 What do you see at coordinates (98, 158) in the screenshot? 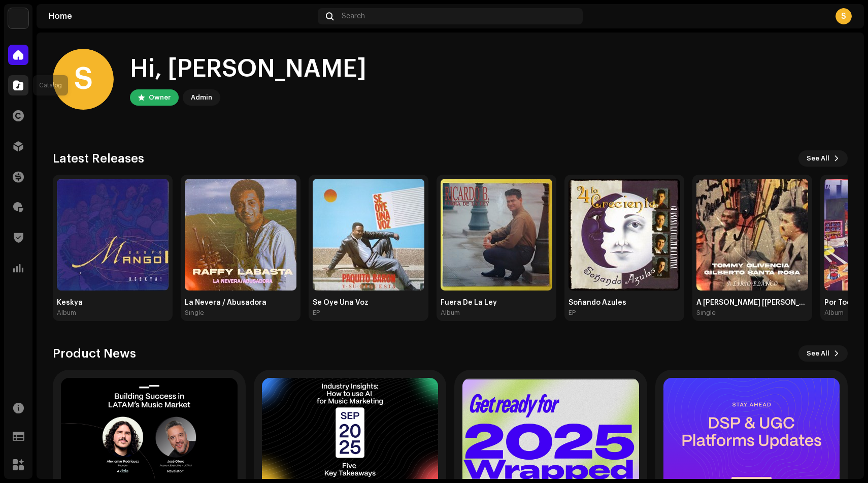
I see `h3: Latest Releases` at bounding box center [98, 158].